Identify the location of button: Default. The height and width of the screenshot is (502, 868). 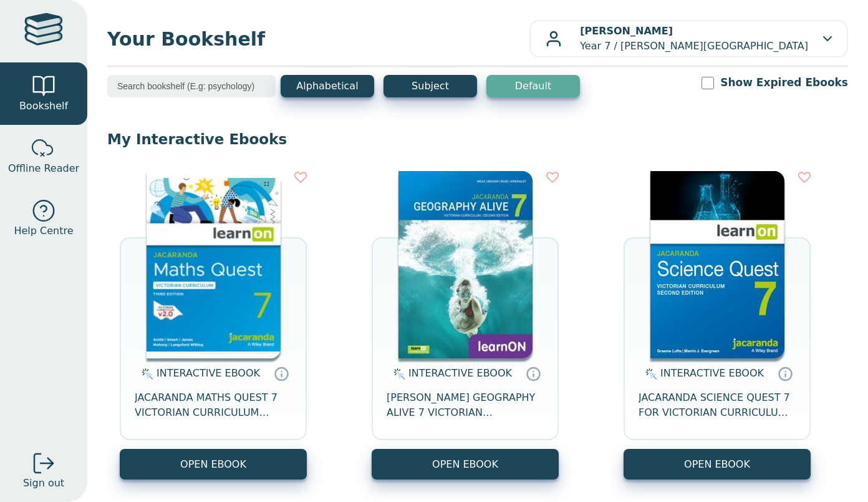
(533, 86).